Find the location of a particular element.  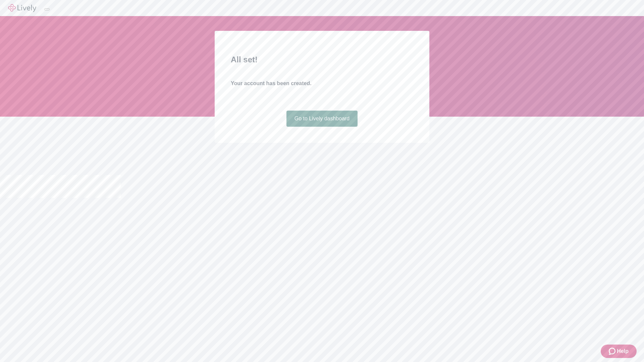

button: Log out is located at coordinates (47, 10).